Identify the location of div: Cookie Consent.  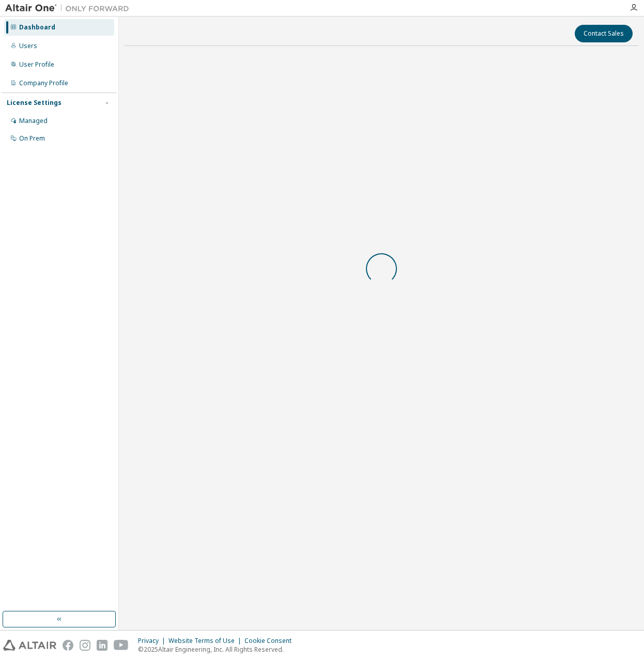
(271, 640).